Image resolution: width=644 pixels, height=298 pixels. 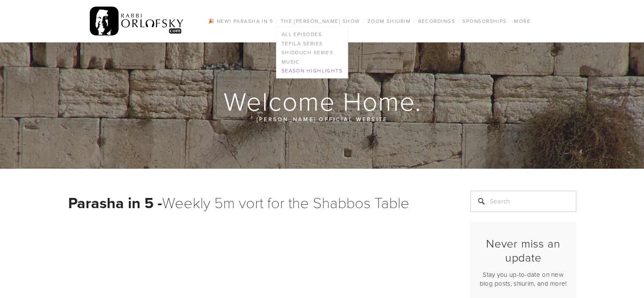 I want to click on h2: Never miss an update, so click(x=524, y=250).